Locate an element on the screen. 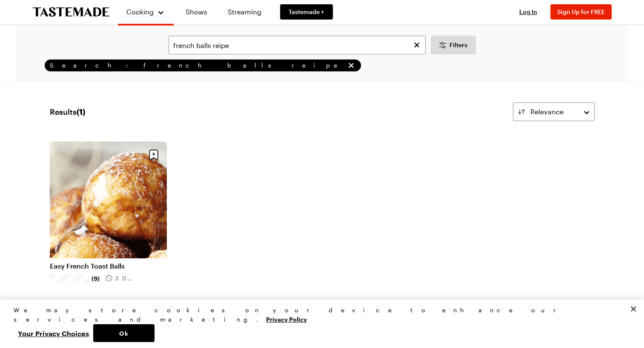  span: ( 1 ) is located at coordinates (81, 112).